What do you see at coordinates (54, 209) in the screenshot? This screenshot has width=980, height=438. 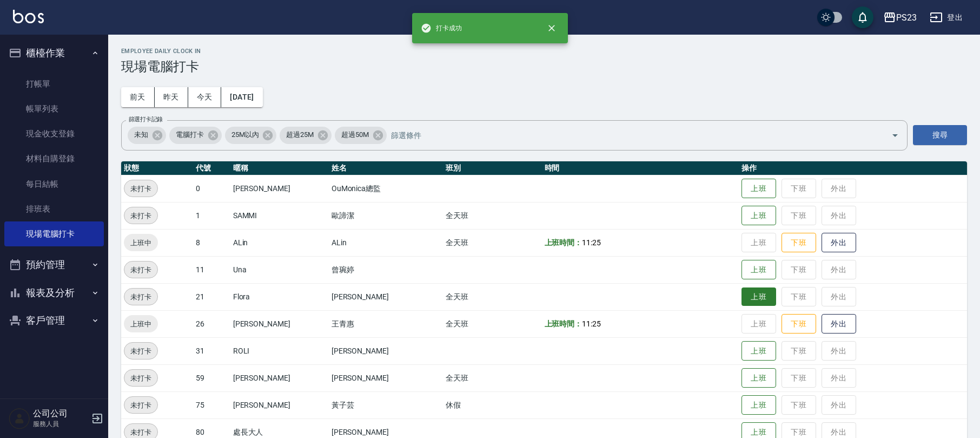 I see `a: 排班表` at bounding box center [54, 209].